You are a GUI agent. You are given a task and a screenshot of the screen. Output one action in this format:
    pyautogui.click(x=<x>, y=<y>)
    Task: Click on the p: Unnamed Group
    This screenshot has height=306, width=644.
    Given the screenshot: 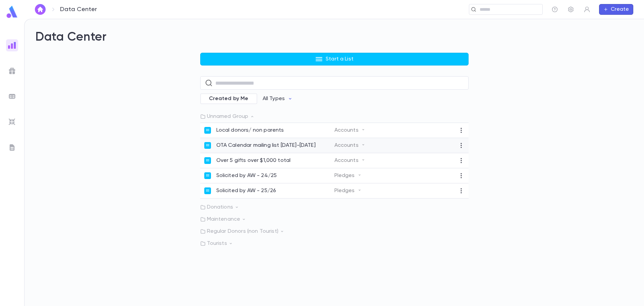 What is the action you would take?
    pyautogui.click(x=334, y=116)
    